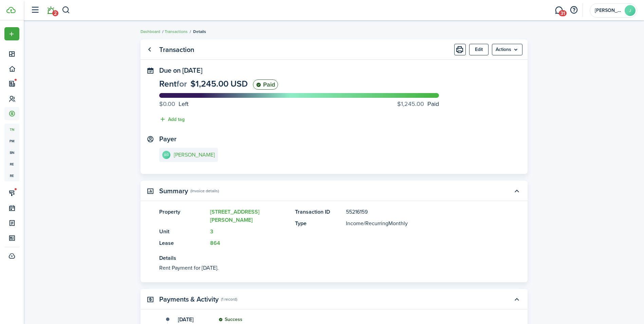  What do you see at coordinates (168, 139) in the screenshot?
I see `panel-main-title: Payer` at bounding box center [168, 139].